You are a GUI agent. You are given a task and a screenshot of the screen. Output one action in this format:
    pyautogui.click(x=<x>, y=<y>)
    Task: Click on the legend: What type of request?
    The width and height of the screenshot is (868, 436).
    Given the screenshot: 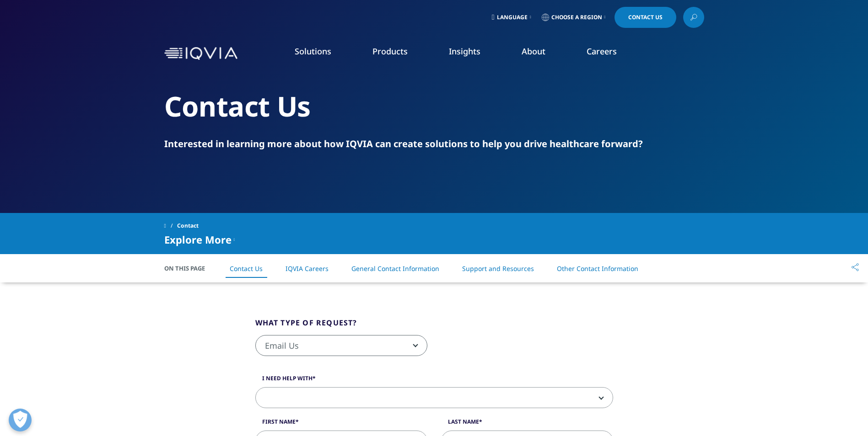 What is the action you would take?
    pyautogui.click(x=306, y=326)
    